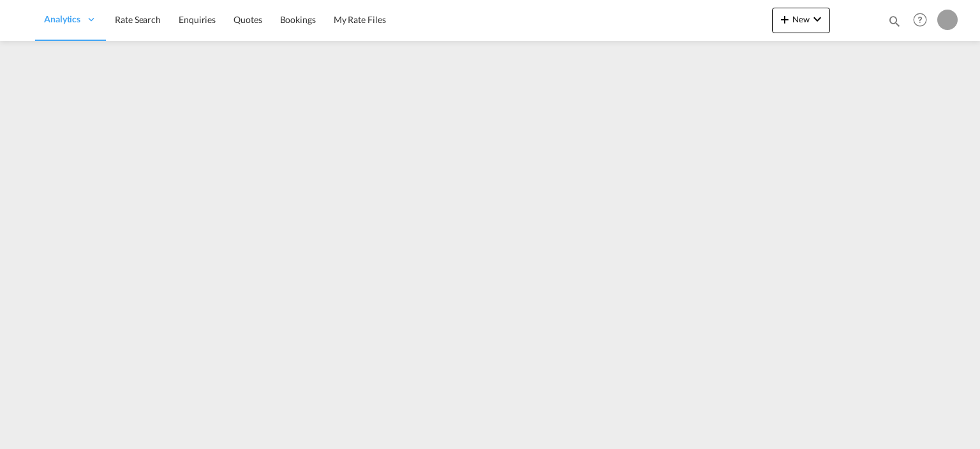 The height and width of the screenshot is (449, 980). I want to click on md-icon: icon-plus 400-fg, so click(785, 19).